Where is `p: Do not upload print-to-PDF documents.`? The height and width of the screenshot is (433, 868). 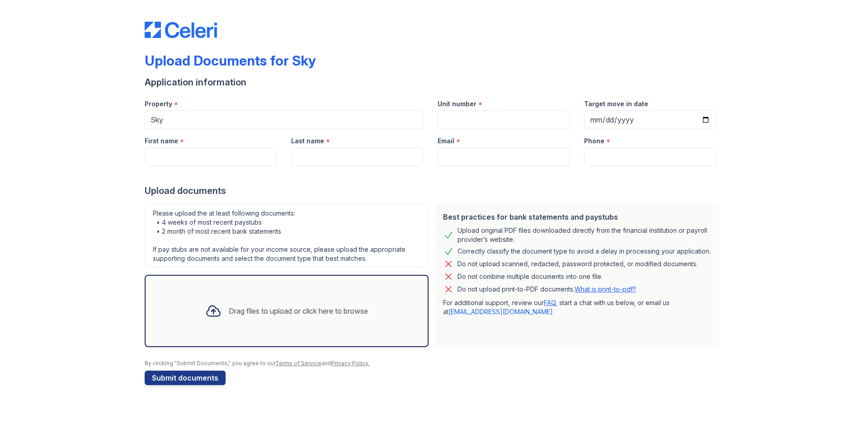 p: Do not upload print-to-PDF documents. is located at coordinates (546, 289).